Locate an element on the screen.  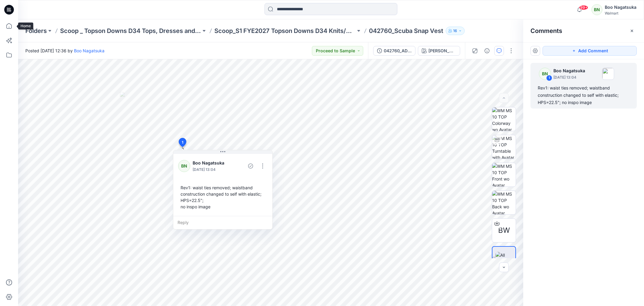
p: Scoop_S1 FYE2027 Topson Downs D34 Knits/Woven is located at coordinates (284, 31).